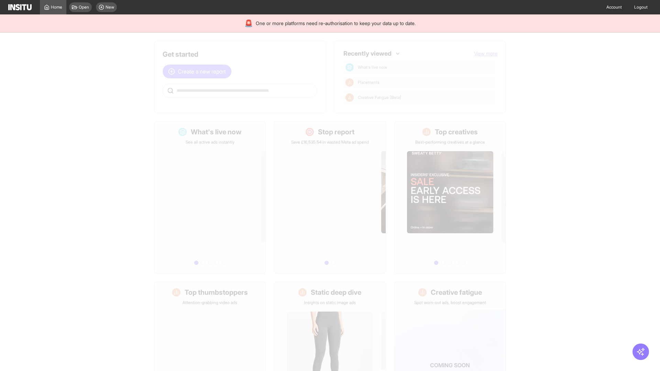 The image size is (660, 371). Describe the element at coordinates (336, 23) in the screenshot. I see `span: One or more platforms need re-authorisation to keep your data up to date.` at that location.